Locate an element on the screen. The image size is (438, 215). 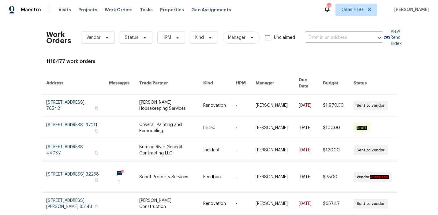
span: Work Orders is located at coordinates (118, 10).